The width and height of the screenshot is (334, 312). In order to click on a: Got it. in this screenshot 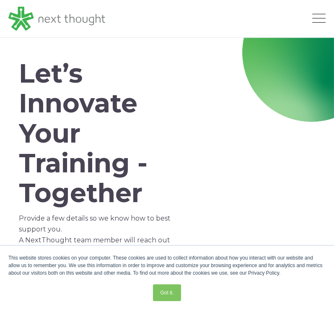, I will do `click(167, 293)`.